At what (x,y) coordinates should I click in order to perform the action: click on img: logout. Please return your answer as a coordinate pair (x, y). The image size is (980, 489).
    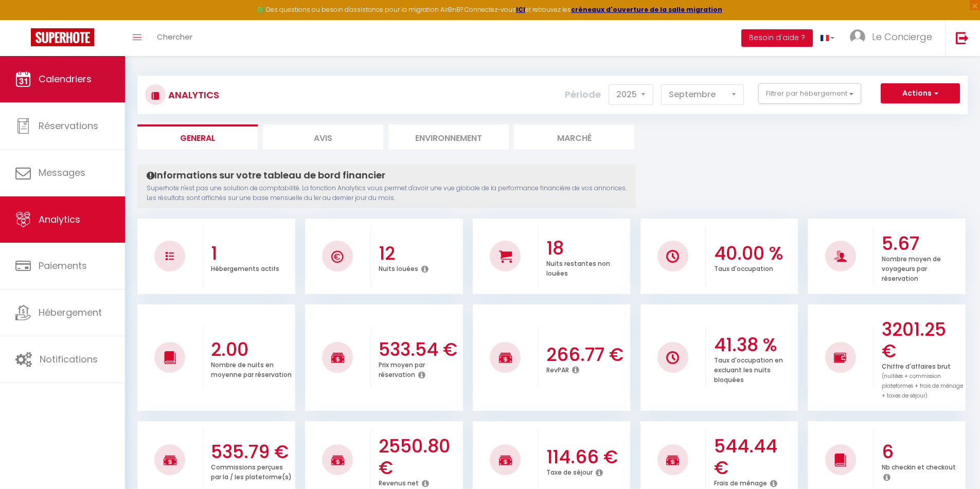
    Looking at the image, I should click on (962, 37).